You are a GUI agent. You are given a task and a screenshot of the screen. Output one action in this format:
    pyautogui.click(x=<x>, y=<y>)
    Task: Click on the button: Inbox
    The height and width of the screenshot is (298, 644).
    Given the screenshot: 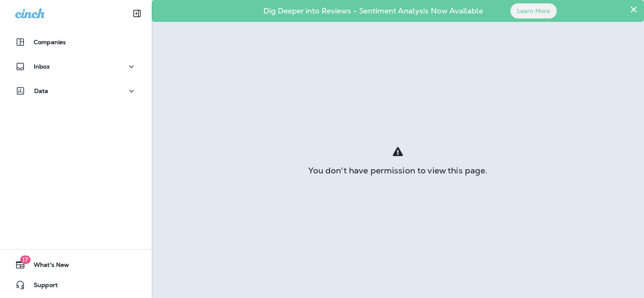 What is the action you would take?
    pyautogui.click(x=76, y=67)
    